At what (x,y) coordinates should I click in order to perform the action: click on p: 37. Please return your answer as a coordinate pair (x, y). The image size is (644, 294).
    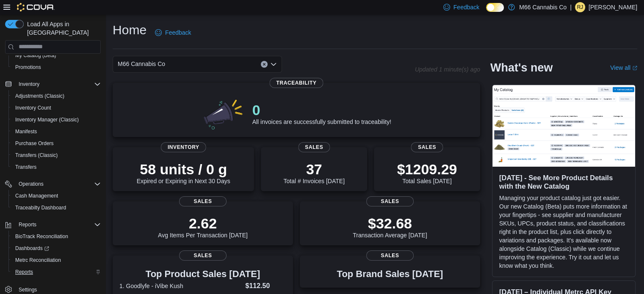
    Looking at the image, I should click on (314, 169).